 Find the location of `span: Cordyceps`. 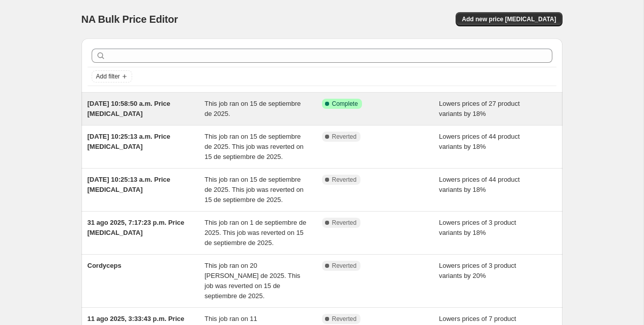

span: Cordyceps is located at coordinates (105, 265).